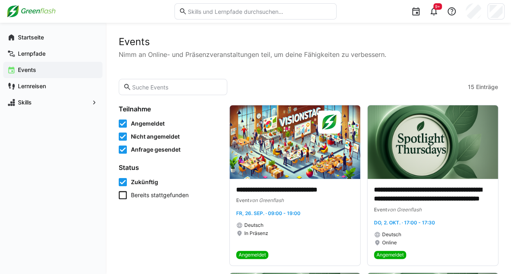 The image size is (511, 274). Describe the element at coordinates (169, 167) in the screenshot. I see `h4: Status` at that location.